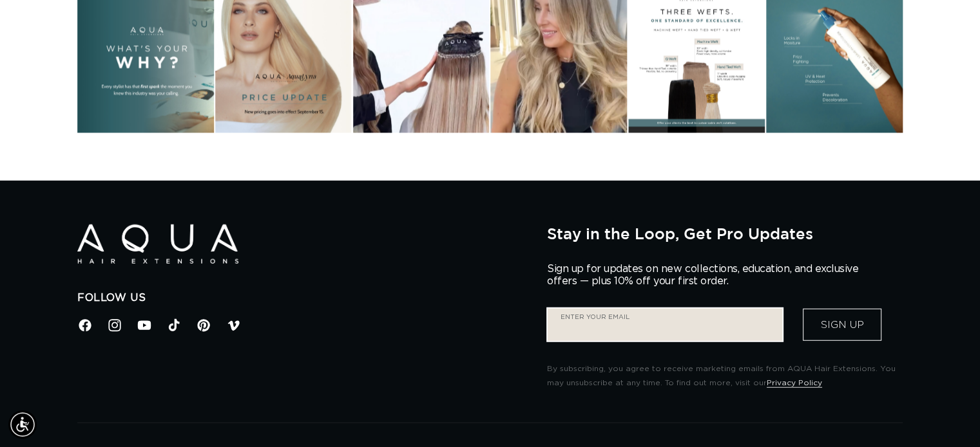 This screenshot has height=447, width=980. What do you see at coordinates (708, 276) in the screenshot?
I see `p: Sign up for updates on new collections, education, and exclusive offers — plus 10% off your first...` at bounding box center [708, 276].